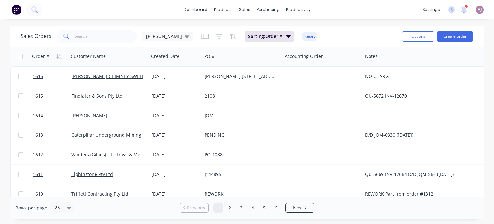 The height and width of the screenshot is (224, 494). What do you see at coordinates (218, 208) in the screenshot?
I see `a: Page 1 is your current page` at bounding box center [218, 208].